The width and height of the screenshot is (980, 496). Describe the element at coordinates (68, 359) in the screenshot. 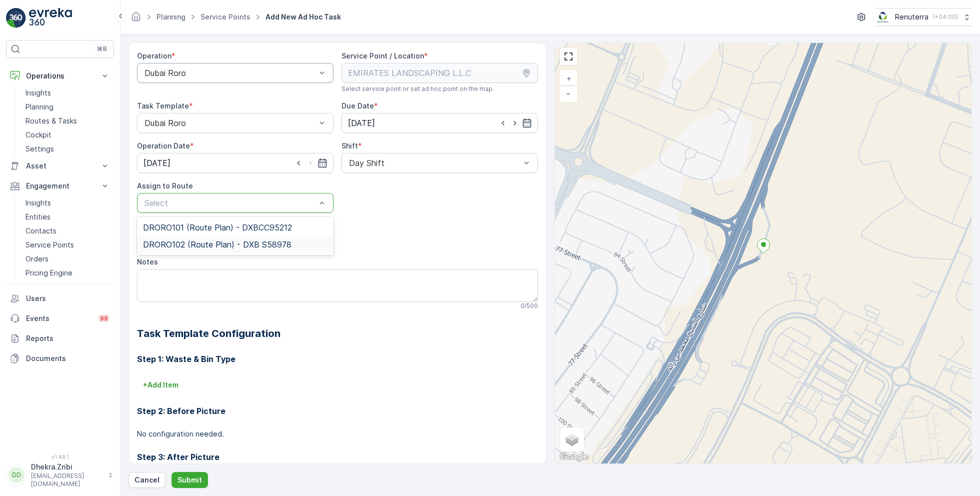

I see `p: Documents` at that location.